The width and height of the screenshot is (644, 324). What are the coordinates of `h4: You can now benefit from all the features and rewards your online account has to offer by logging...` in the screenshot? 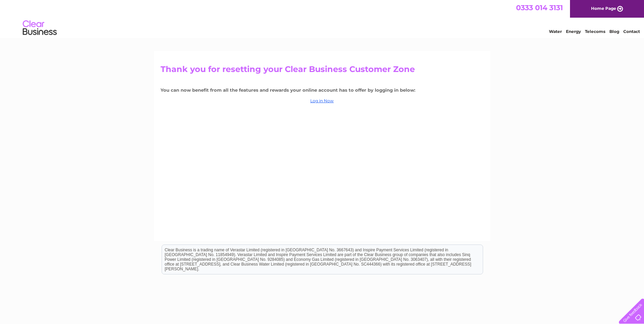 It's located at (322, 90).